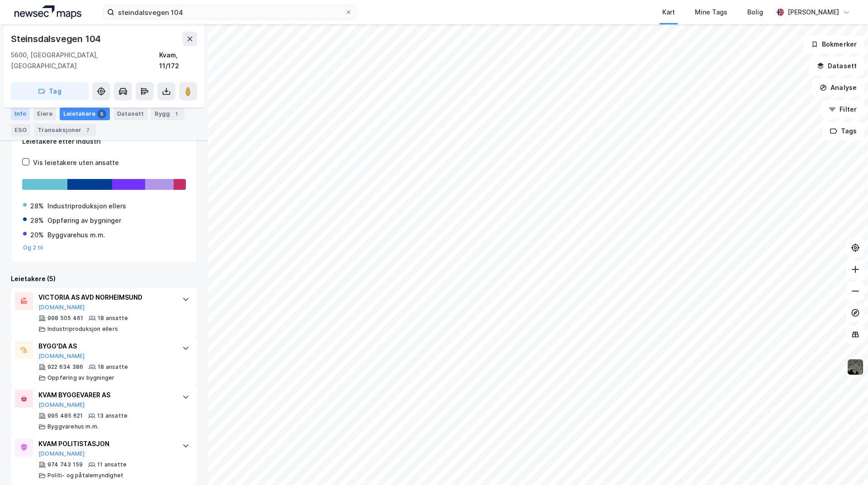 This screenshot has width=868, height=485. Describe the element at coordinates (102, 114) in the screenshot. I see `div: 5` at that location.